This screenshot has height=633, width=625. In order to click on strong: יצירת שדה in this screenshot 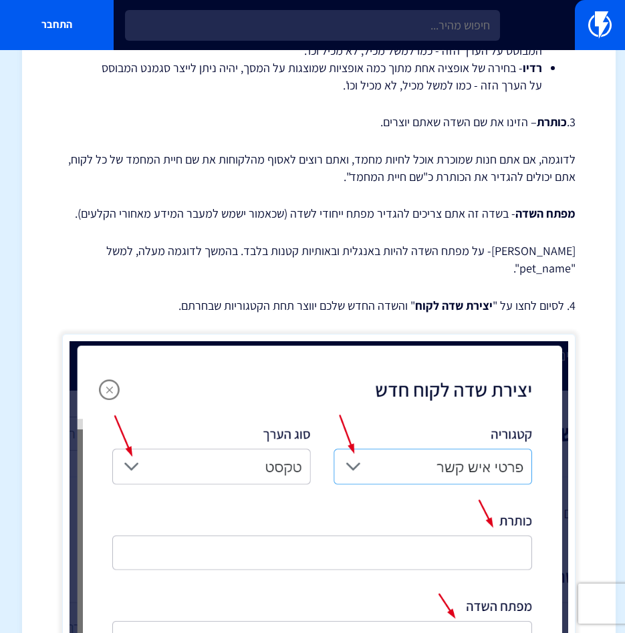, I will do `click(467, 305)`.